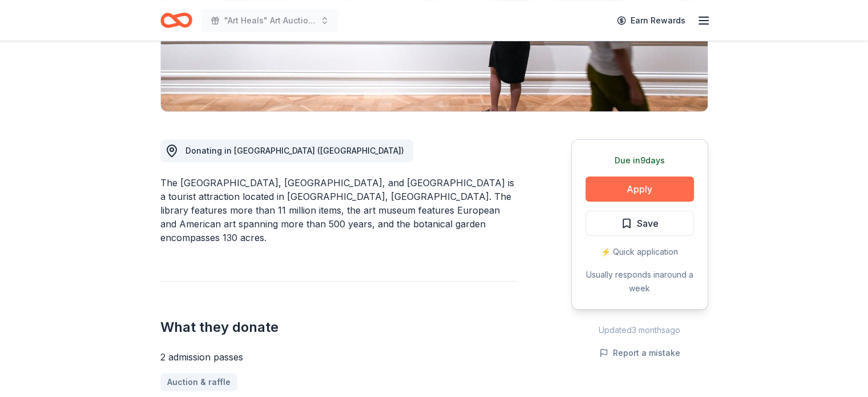 The width and height of the screenshot is (868, 397). Describe the element at coordinates (648, 223) in the screenshot. I see `span: Save` at that location.